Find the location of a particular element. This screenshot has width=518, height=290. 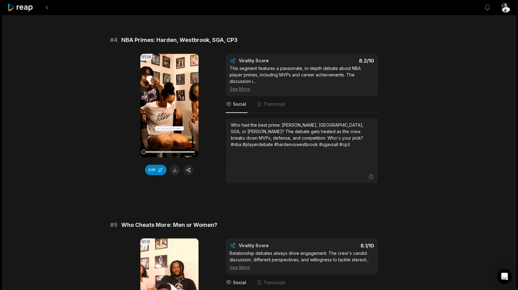

div: 8.2 /10 is located at coordinates (341, 61).